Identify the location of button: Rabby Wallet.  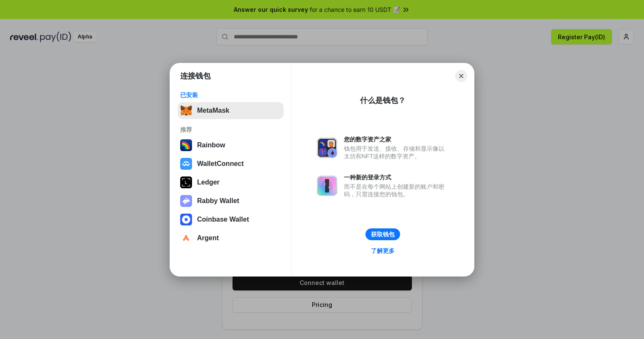
(231, 201).